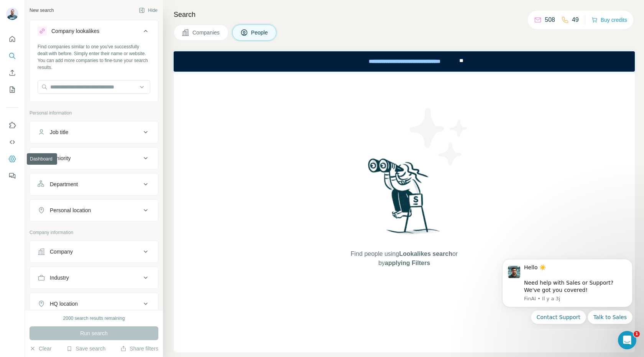 This screenshot has width=644, height=357. What do you see at coordinates (23, 20) in the screenshot?
I see `img: Profile image for FinAI` at bounding box center [23, 20].